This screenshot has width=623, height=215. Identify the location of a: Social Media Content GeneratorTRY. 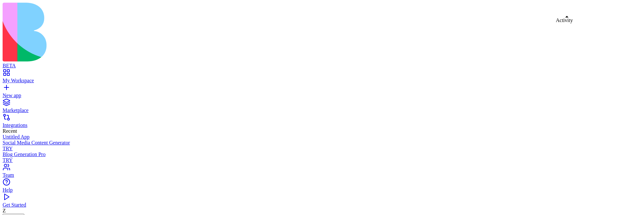
(311, 146).